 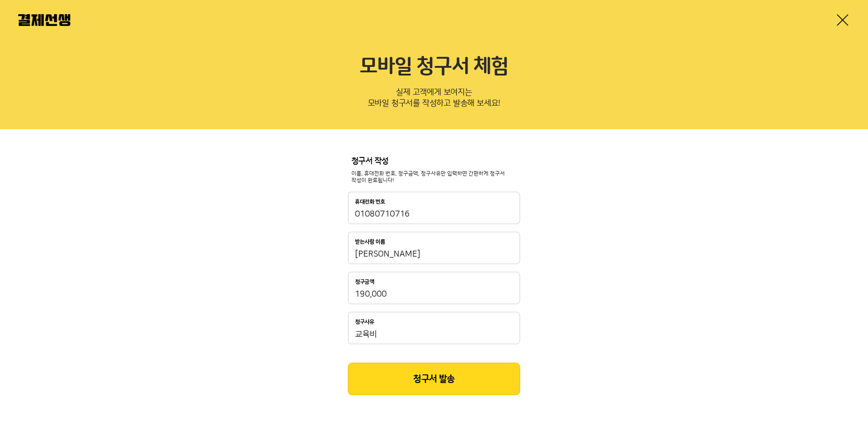 What do you see at coordinates (434, 214) in the screenshot?
I see `input: 휴대전화 번호` at bounding box center [434, 214].